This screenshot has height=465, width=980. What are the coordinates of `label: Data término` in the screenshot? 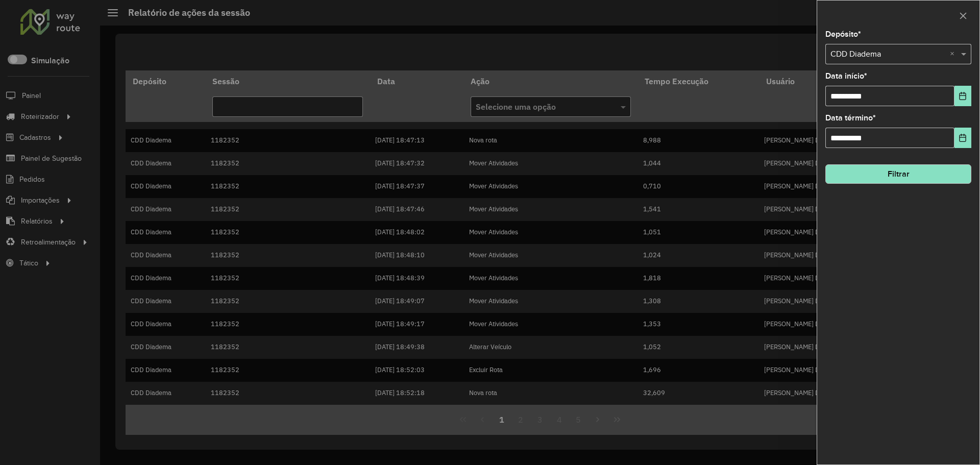 It's located at (850, 118).